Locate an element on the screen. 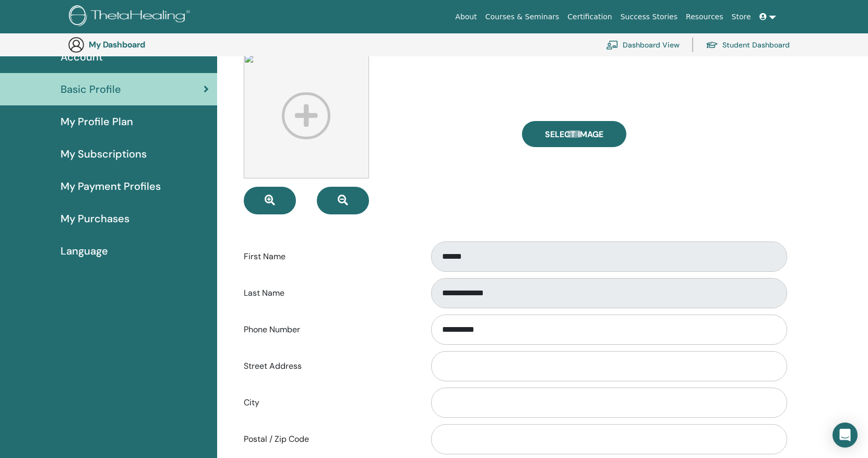 The image size is (868, 458). label: Last Name is located at coordinates (329, 293).